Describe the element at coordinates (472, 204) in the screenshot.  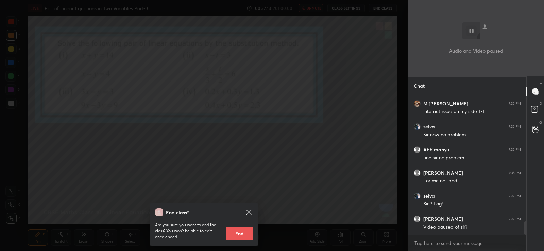
I see `div: Sir ? Lag!` at that location.